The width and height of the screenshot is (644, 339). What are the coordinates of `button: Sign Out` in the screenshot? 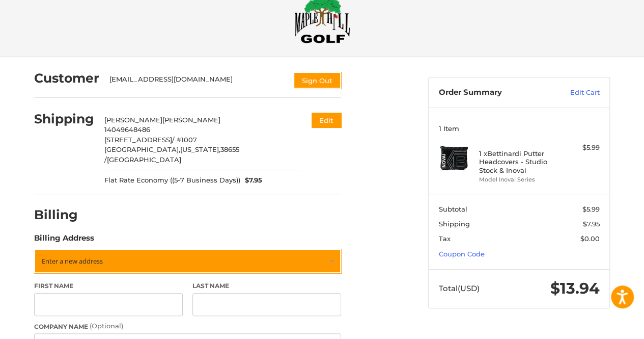 It's located at (317, 80).